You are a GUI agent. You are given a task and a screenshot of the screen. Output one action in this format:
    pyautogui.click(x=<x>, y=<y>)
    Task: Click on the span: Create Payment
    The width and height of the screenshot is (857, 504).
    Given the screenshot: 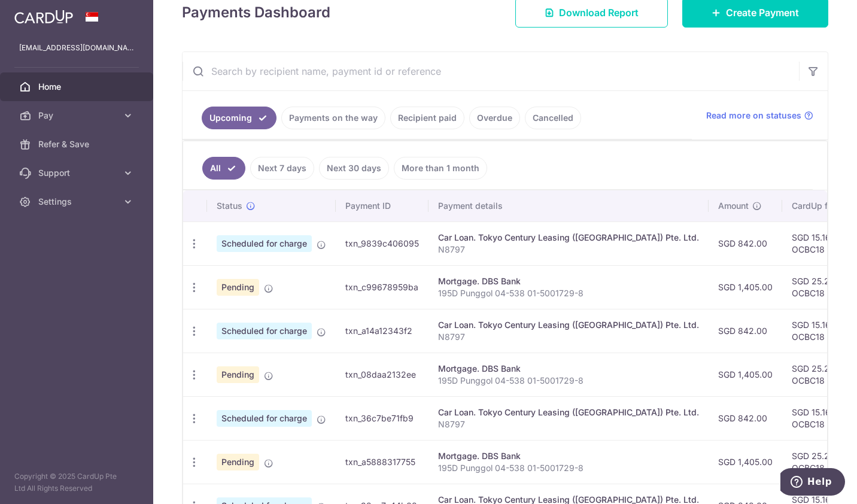 What is the action you would take?
    pyautogui.click(x=762, y=12)
    